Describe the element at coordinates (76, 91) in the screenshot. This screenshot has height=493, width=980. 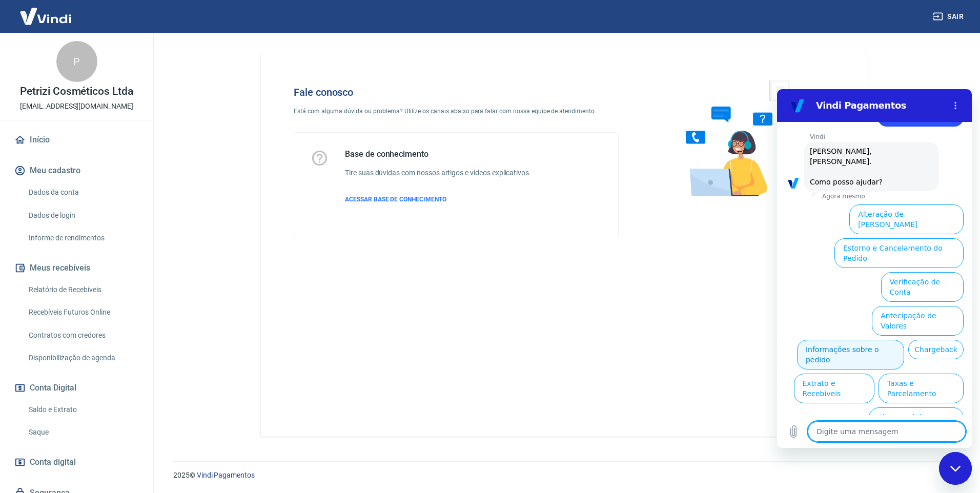
I see `p: Petrizi Cosméticos Ltda` at that location.